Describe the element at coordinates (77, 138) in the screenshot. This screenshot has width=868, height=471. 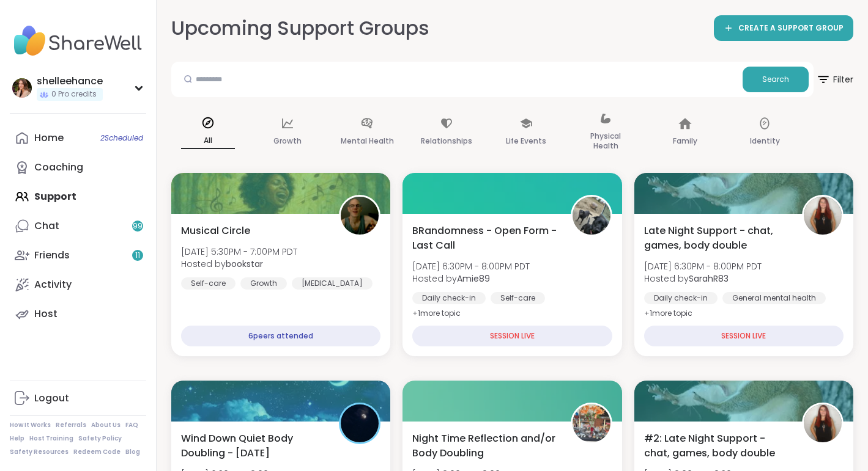
I see `a: Home2Scheduled` at that location.